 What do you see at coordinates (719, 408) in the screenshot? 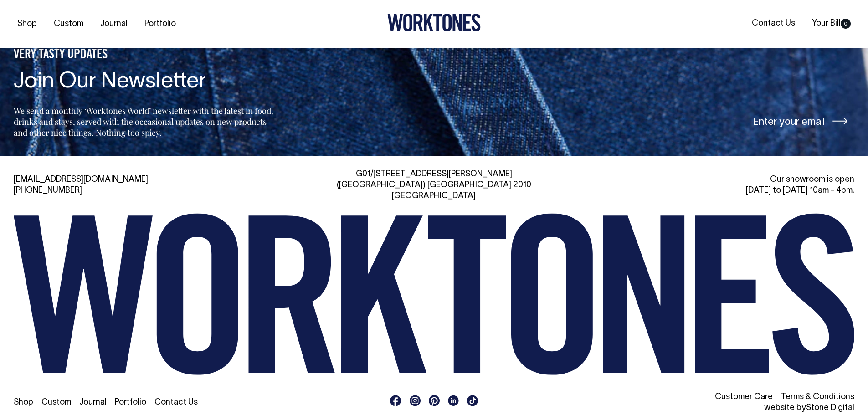
I see `li: website by` at bounding box center [719, 408].